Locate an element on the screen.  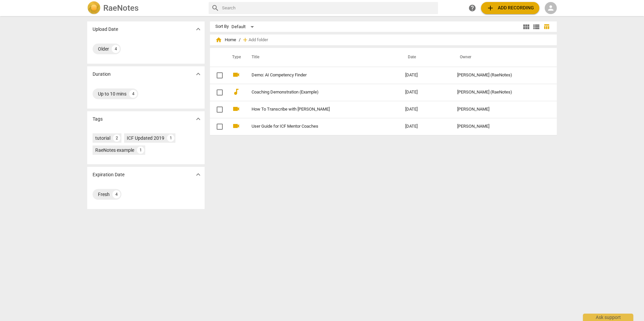
p: Duration is located at coordinates (101, 74).